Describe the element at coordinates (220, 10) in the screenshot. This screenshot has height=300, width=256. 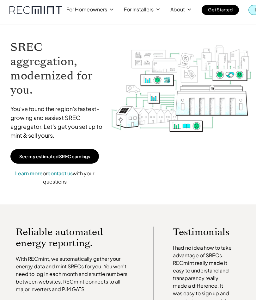
I see `a: Get Started` at that location.